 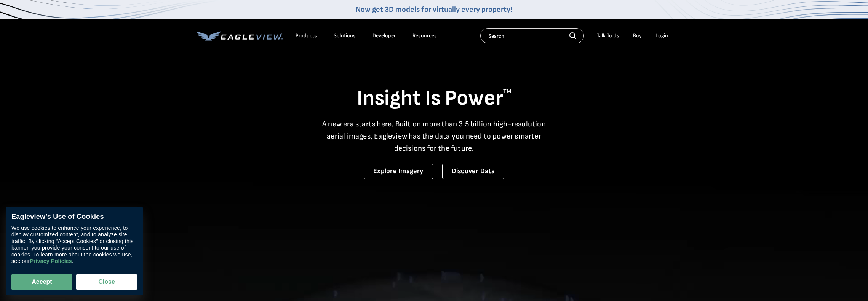 What do you see at coordinates (344, 36) in the screenshot?
I see `div: Solutions` at bounding box center [344, 36].